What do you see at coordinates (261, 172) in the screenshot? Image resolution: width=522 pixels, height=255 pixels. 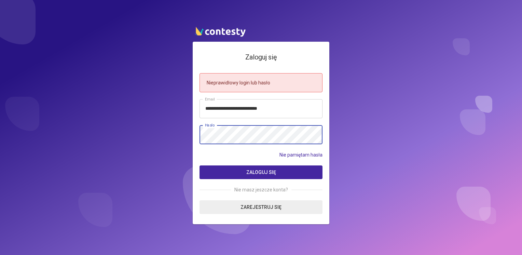 I see `span: Zaloguj się` at bounding box center [261, 172].